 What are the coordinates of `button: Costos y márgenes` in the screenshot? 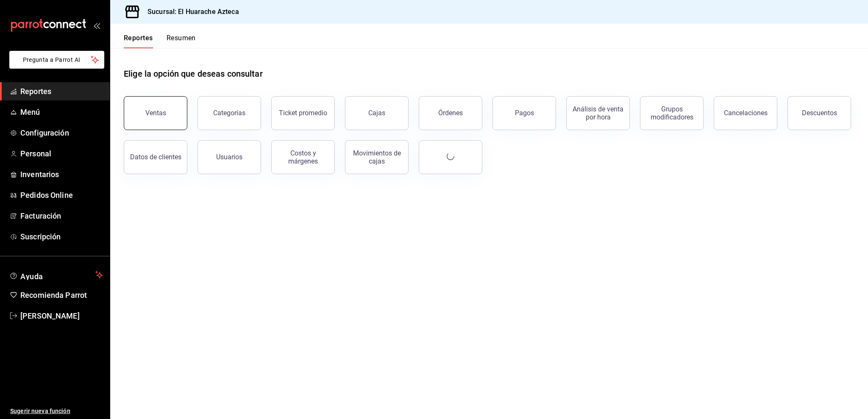 It's located at (303, 158).